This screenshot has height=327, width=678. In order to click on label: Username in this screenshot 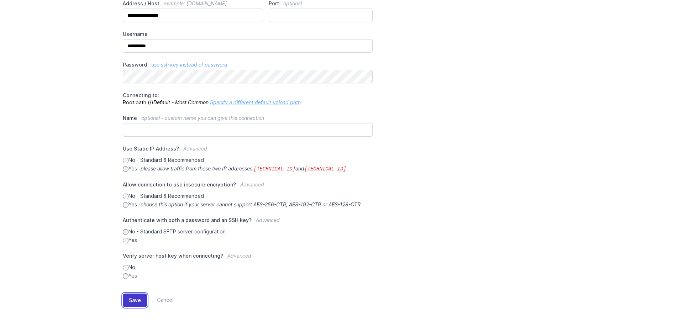, I will do `click(248, 34)`.